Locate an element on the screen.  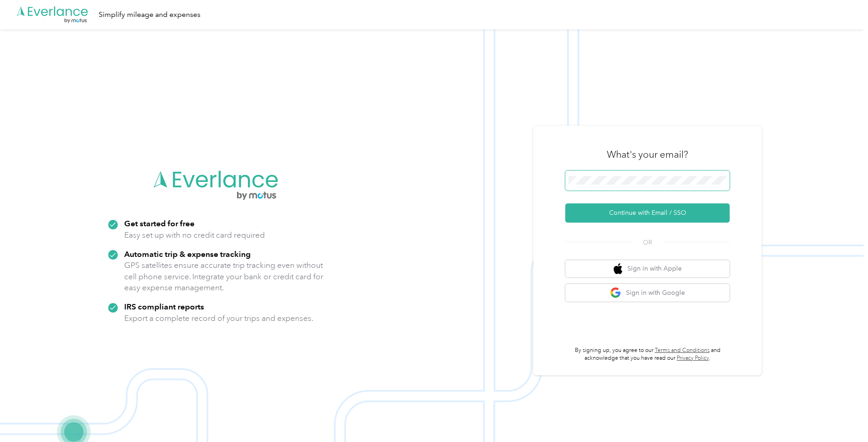
a: Privacy Policy is located at coordinates (693, 358).